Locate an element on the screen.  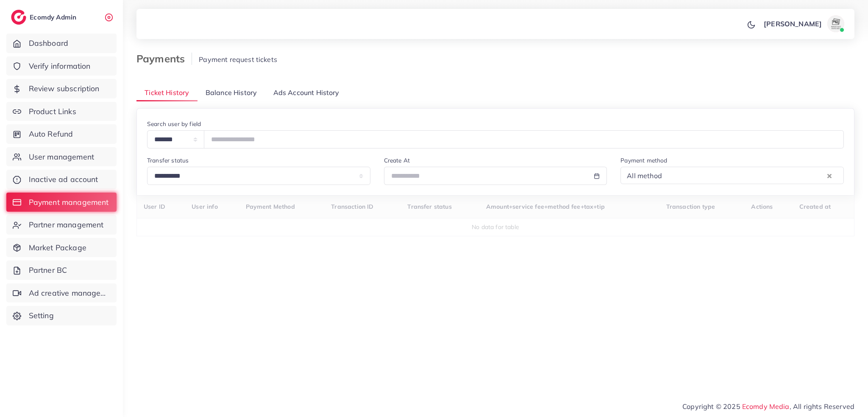
span: Product Links is located at coordinates (52, 112).